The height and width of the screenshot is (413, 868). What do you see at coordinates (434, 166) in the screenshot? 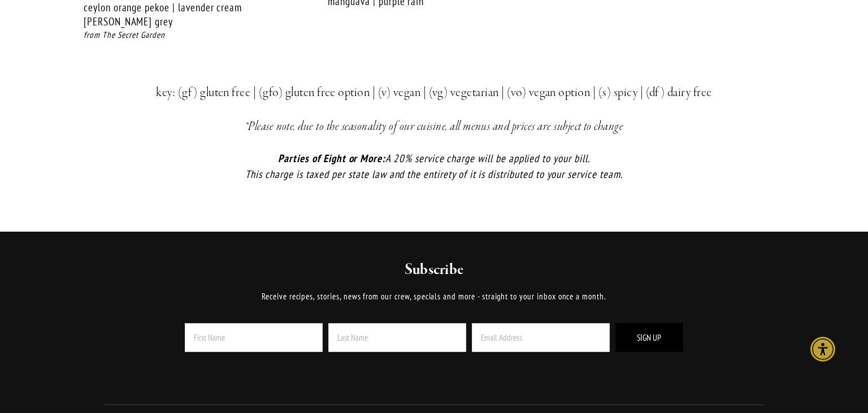
I see `em: A 20% service charge will be applied to your bill. This charge is taxed per state law and the ent...` at bounding box center [434, 166].